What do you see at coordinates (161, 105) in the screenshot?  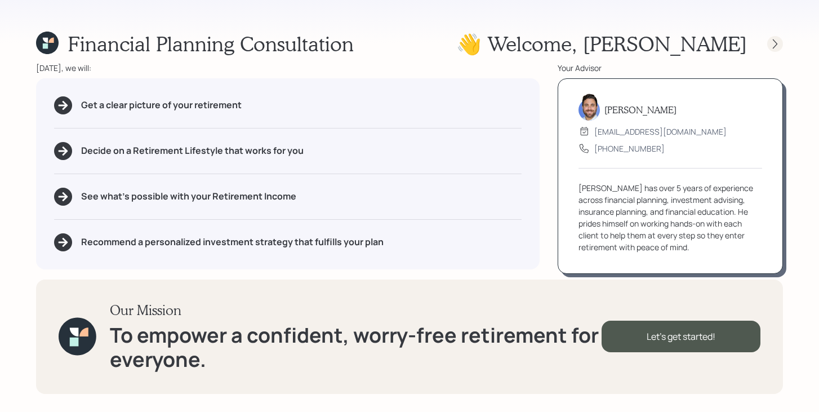 I see `h5: Get a clear picture of your retirement` at bounding box center [161, 105].